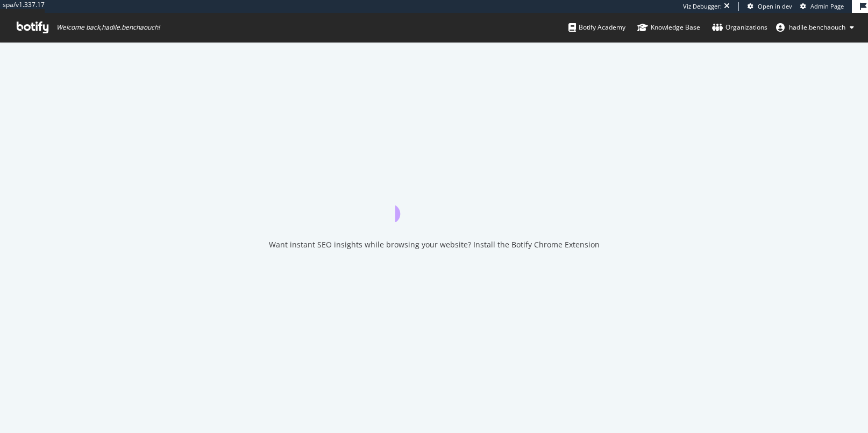 The image size is (868, 433). I want to click on a: Admin Page, so click(822, 6).